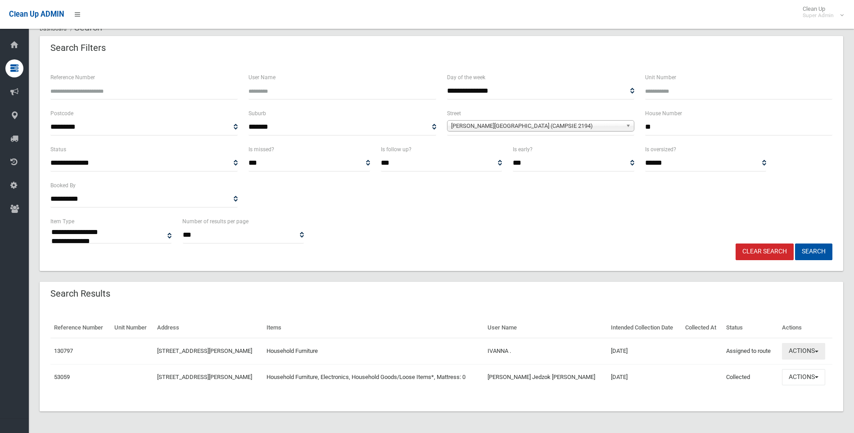 Image resolution: width=854 pixels, height=433 pixels. Describe the element at coordinates (62, 113) in the screenshot. I see `label: Postcode` at that location.